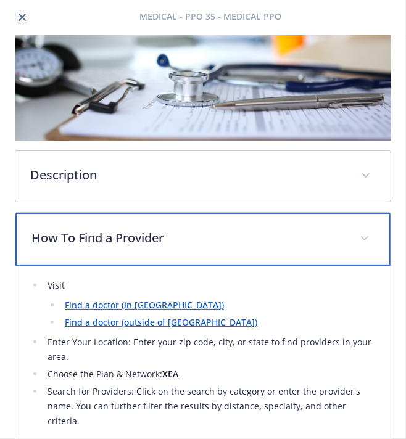 Image resolution: width=406 pixels, height=439 pixels. I want to click on a: close, so click(22, 17).